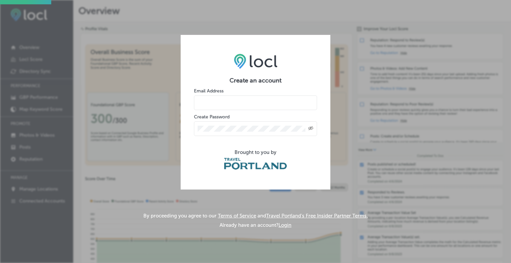 This screenshot has width=511, height=263. Describe the element at coordinates (285, 225) in the screenshot. I see `button: Login` at that location.